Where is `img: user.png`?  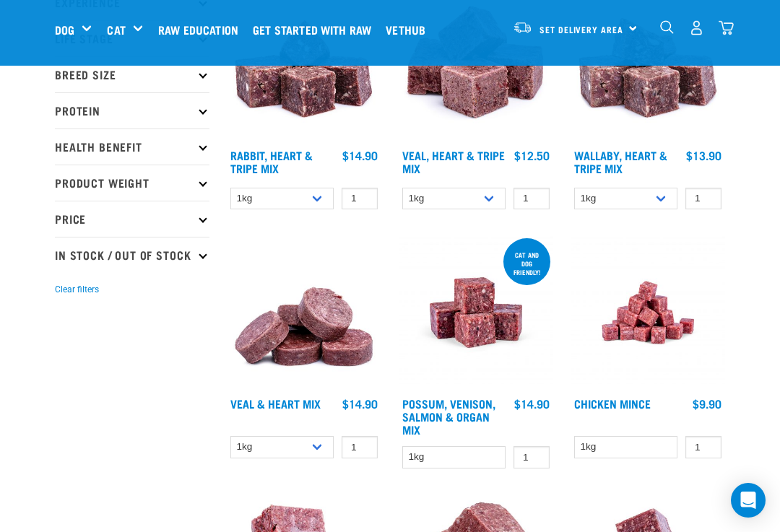
img: user.png is located at coordinates (696, 27).